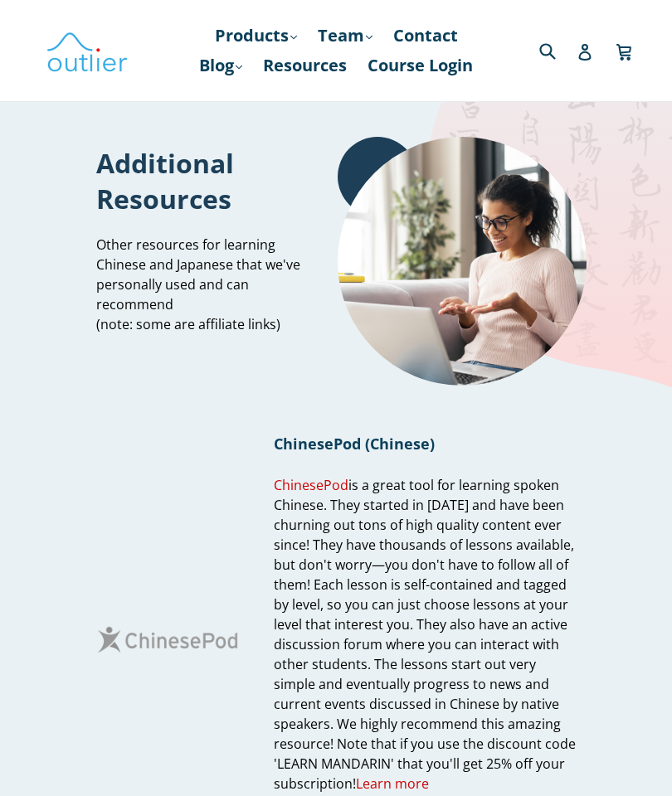  I want to click on a: Contact, so click(425, 36).